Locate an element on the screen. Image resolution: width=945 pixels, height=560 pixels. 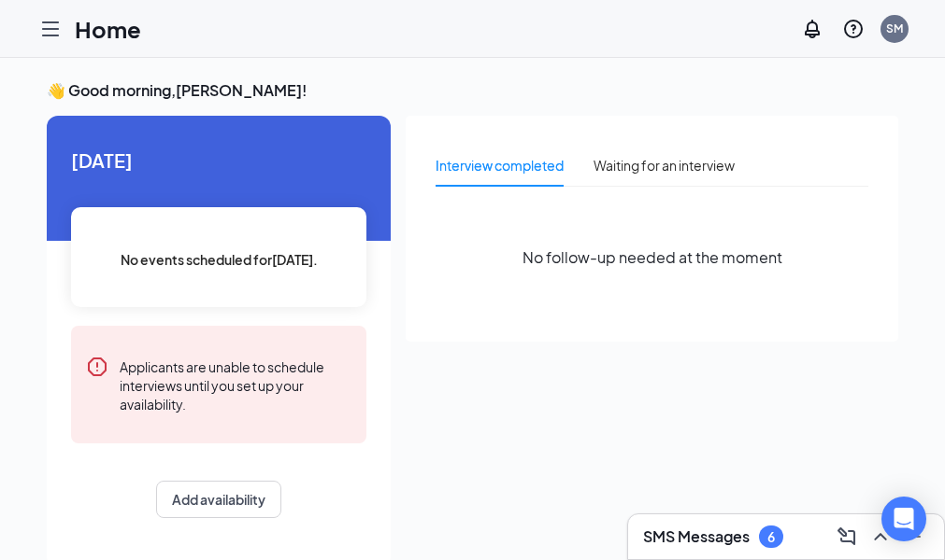
div: Waiting for an interview is located at coordinates (663, 165).